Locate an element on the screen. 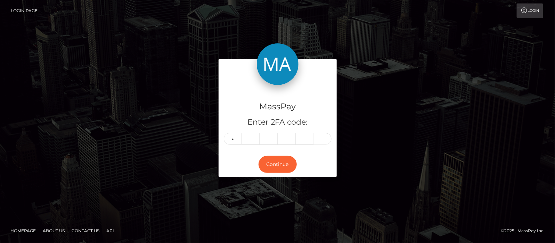  a: API is located at coordinates (110, 231).